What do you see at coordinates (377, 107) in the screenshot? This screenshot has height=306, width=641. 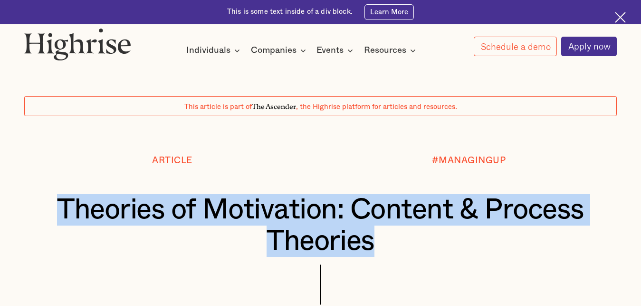 I see `span: , the Highrise platform for articles and resources.` at bounding box center [377, 107].